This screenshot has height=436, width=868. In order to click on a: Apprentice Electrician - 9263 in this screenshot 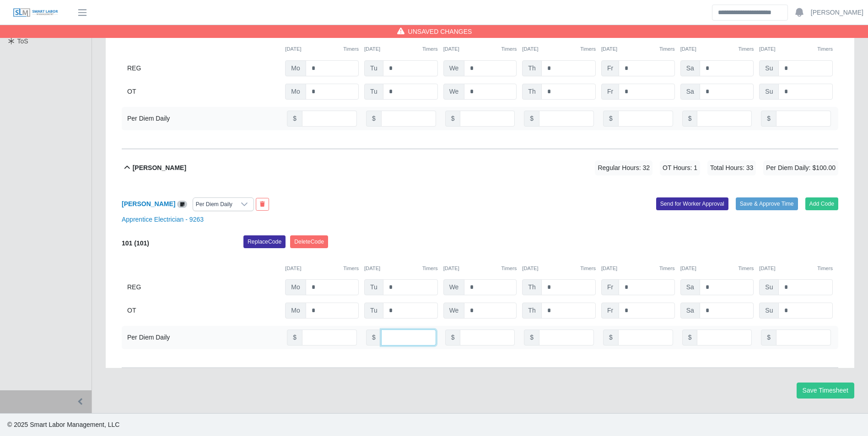, I will do `click(162, 219)`.